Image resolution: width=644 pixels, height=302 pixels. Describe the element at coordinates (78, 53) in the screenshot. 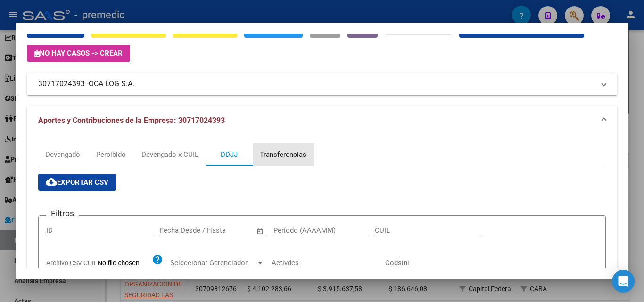

I see `span: No hay casos -> Crear` at that location.